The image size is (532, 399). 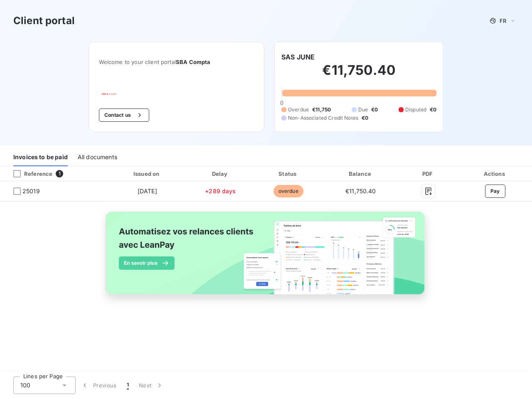 What do you see at coordinates (282, 103) in the screenshot?
I see `span: 0` at bounding box center [282, 103].